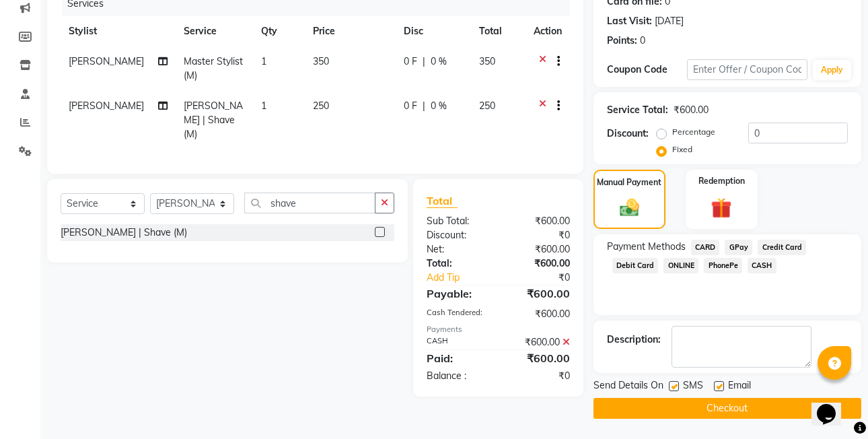  What do you see at coordinates (722, 181) in the screenshot?
I see `label: Redemption` at bounding box center [722, 181].